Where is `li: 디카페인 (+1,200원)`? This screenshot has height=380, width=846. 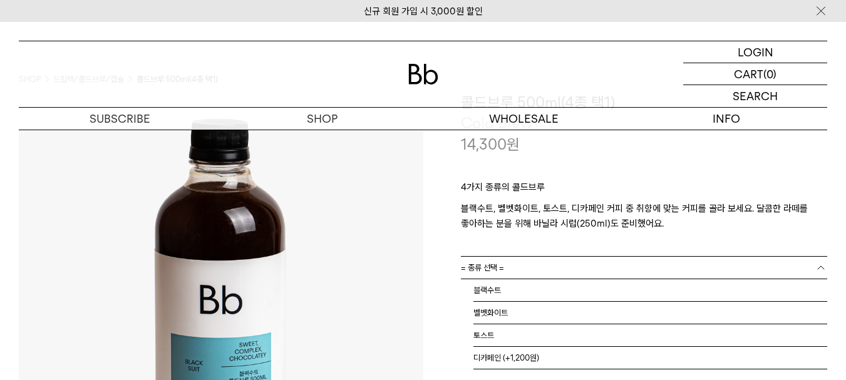
li: 디카페인 (+1,200원) is located at coordinates (651, 358).